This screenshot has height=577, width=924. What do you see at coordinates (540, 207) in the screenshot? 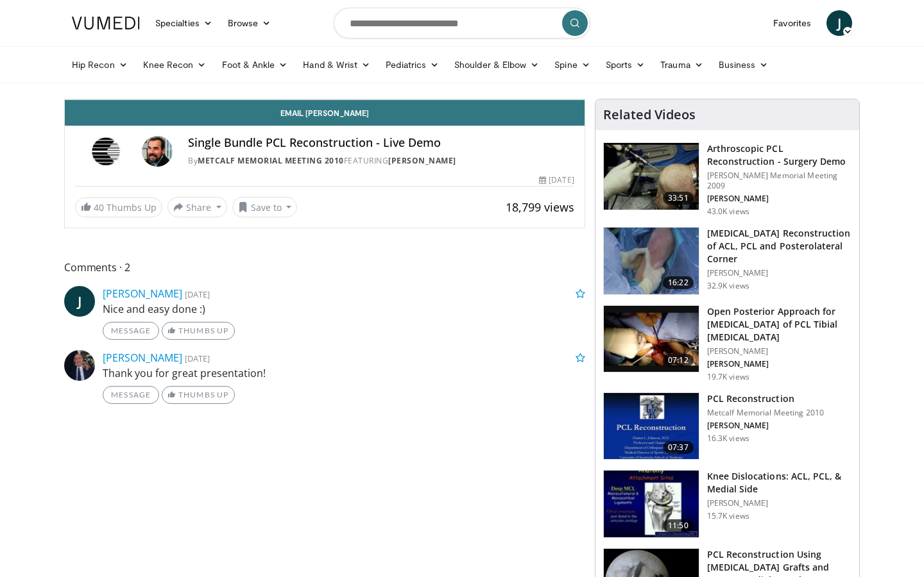
I see `span: 18,799 views` at bounding box center [540, 207].